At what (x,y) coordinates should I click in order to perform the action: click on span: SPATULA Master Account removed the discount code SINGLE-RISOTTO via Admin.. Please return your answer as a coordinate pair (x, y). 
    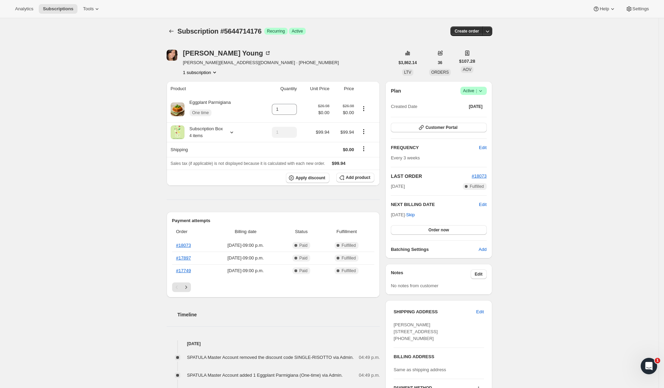
    Looking at the image, I should click on (270, 357).